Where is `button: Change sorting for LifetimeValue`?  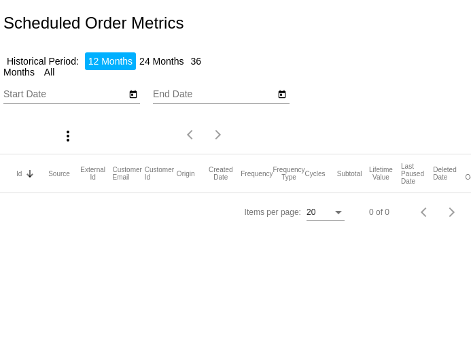
button: Change sorting for LifetimeValue is located at coordinates (381, 173).